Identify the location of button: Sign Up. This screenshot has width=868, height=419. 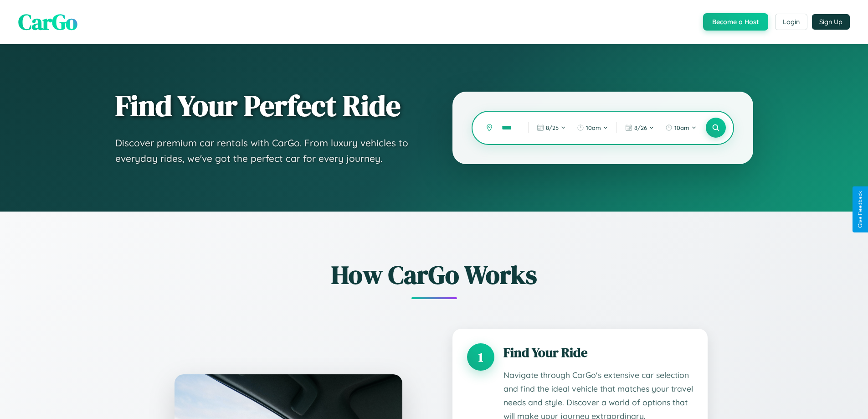
(831, 22).